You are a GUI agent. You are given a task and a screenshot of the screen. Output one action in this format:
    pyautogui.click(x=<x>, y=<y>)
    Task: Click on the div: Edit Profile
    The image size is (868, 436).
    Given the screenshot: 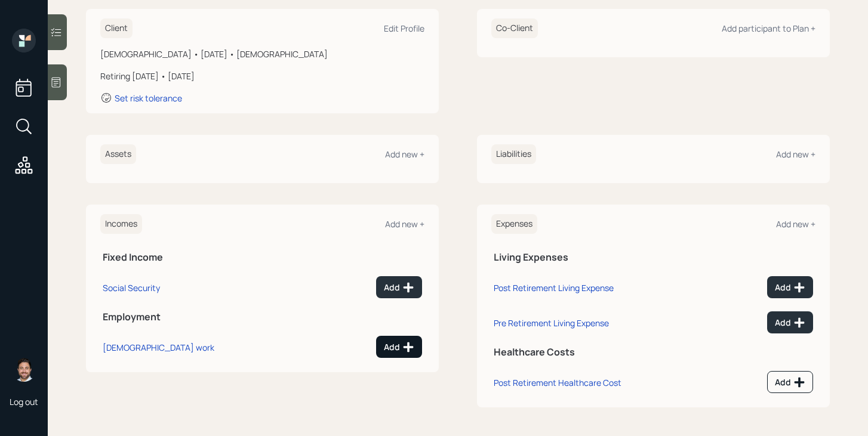 What is the action you would take?
    pyautogui.click(x=404, y=28)
    